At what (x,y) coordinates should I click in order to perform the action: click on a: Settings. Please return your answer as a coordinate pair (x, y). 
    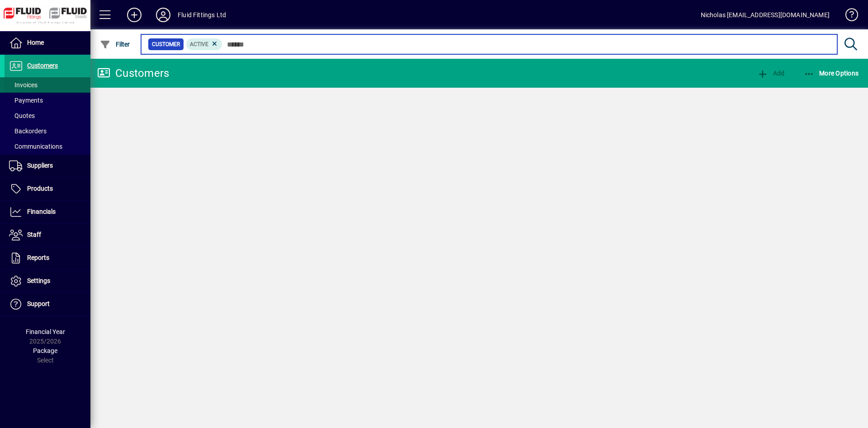
    Looking at the image, I should click on (48, 281).